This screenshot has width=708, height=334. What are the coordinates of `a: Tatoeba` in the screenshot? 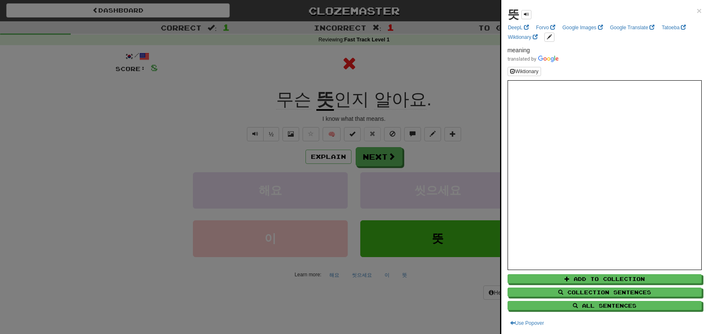 It's located at (674, 28).